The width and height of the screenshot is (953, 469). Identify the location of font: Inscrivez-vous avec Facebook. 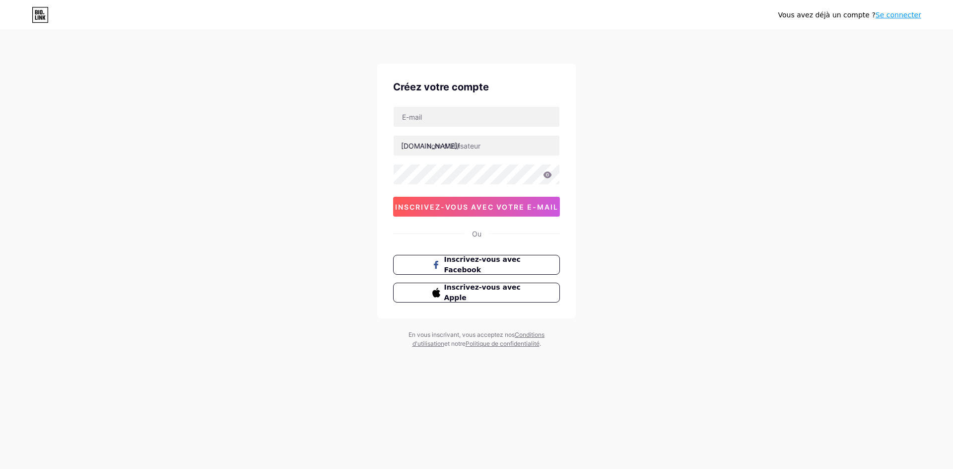
(483, 264).